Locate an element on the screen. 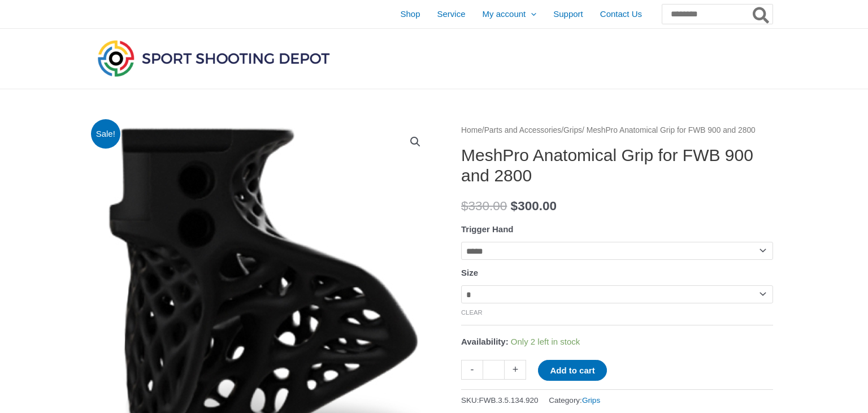  a: Home is located at coordinates (471, 130).